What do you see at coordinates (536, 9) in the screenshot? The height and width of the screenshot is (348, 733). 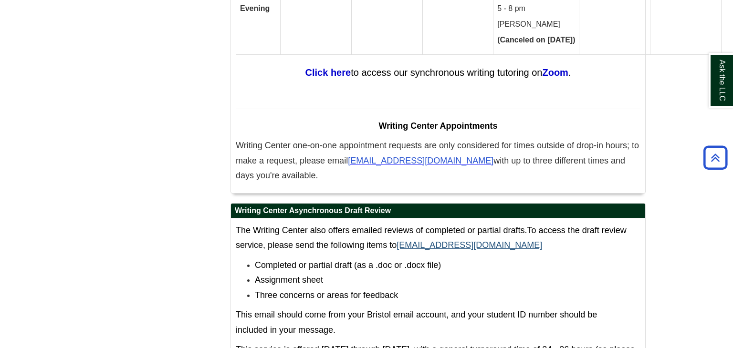 I see `p: 5 - 8 pm` at bounding box center [536, 9].